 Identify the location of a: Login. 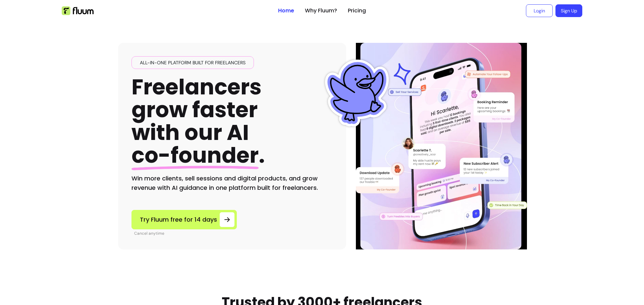
(539, 10).